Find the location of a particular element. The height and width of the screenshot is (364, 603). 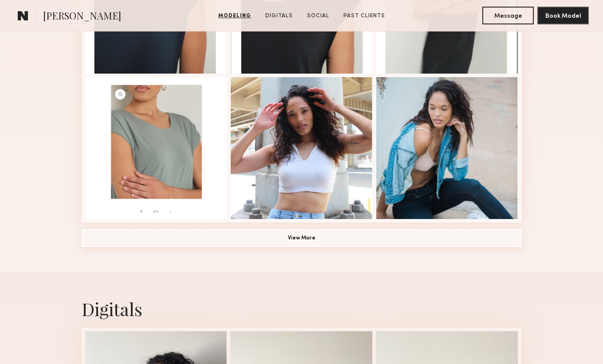

button: View More is located at coordinates (302, 238).